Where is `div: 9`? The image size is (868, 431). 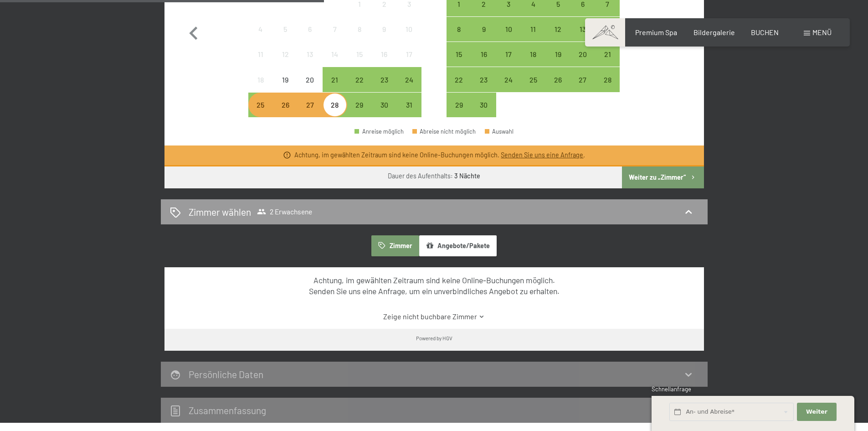
div: 9 is located at coordinates (485, 37).